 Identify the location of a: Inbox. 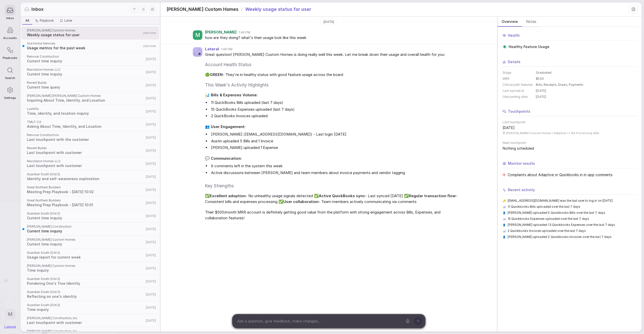
(10, 12).